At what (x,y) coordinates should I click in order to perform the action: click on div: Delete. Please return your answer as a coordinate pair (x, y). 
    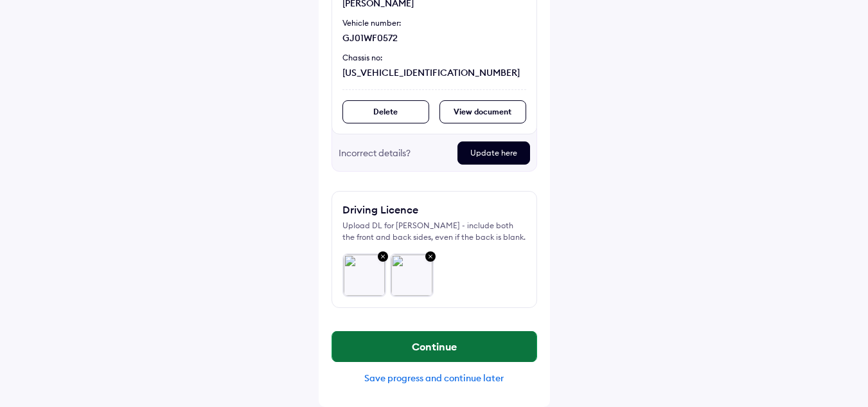
    Looking at the image, I should click on (385, 112).